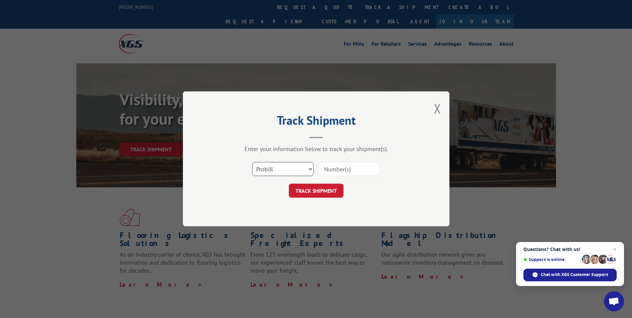 This screenshot has width=632, height=318. Describe the element at coordinates (437, 108) in the screenshot. I see `button: Close modal` at that location.